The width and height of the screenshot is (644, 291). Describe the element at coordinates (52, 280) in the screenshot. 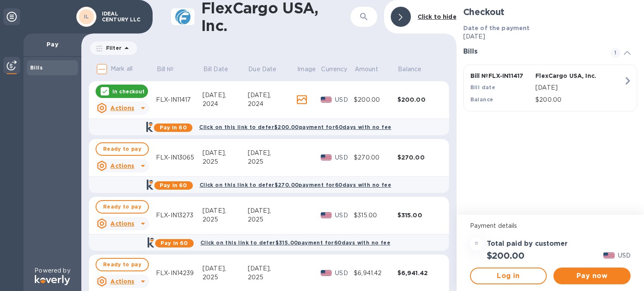

I see `img: Logo` at that location.